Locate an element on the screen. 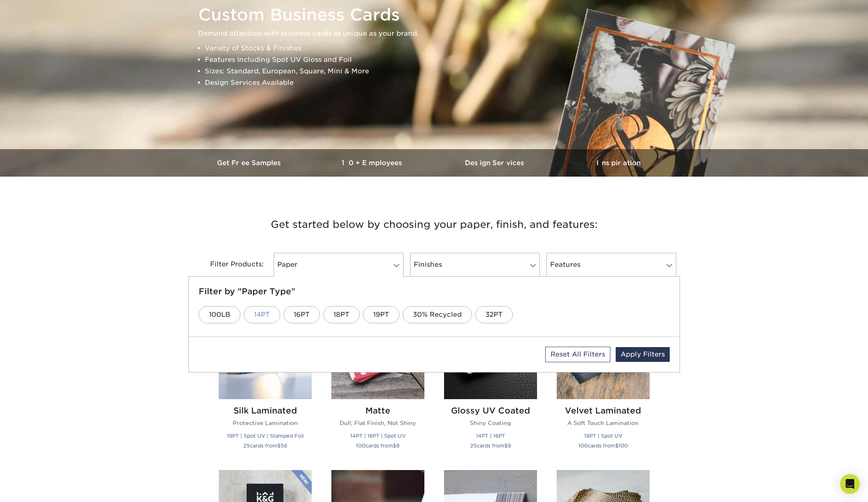 Image resolution: width=868 pixels, height=502 pixels. h1: Custom Business Cards is located at coordinates (438, 15).